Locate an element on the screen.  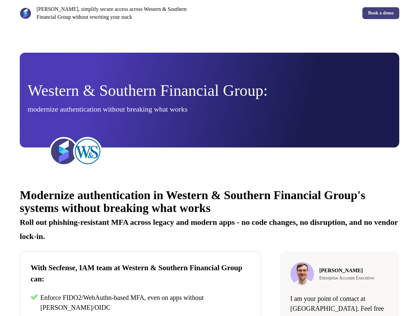
span: Modernize authentication in Western & Southern Financial Group's systems without breaking what works is located at coordinates (193, 201).